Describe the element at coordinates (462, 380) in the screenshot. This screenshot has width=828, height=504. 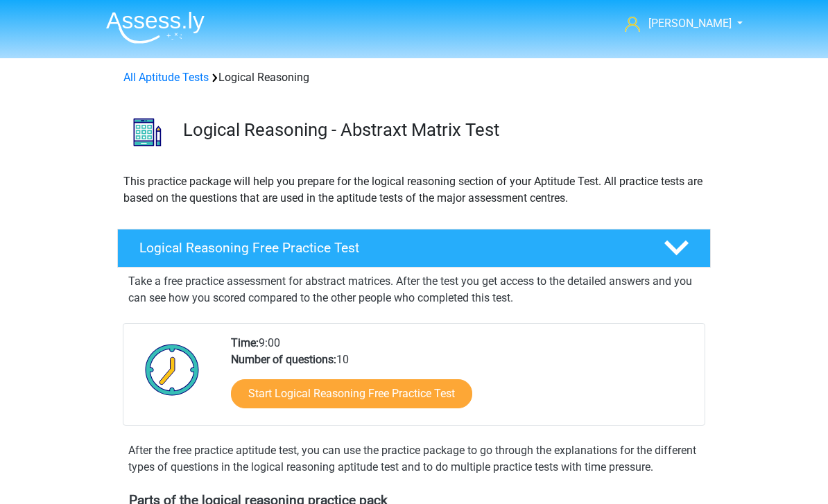
I see `div: 9:00 10` at that location.